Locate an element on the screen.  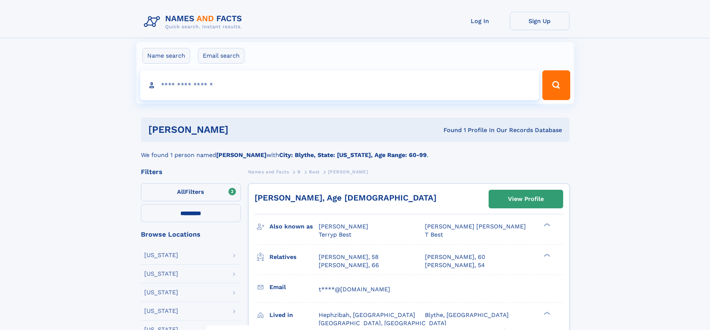
a: View Profile is located at coordinates (526, 199).